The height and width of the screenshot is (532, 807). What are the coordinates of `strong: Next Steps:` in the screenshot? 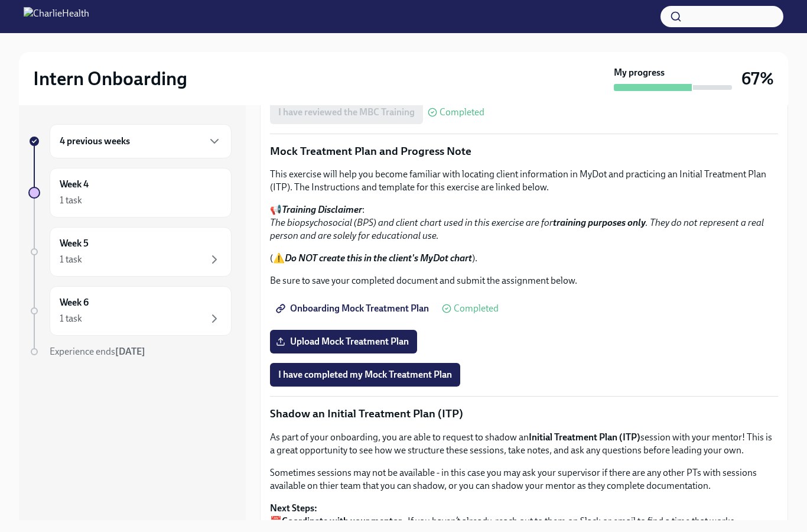 It's located at (294, 507).